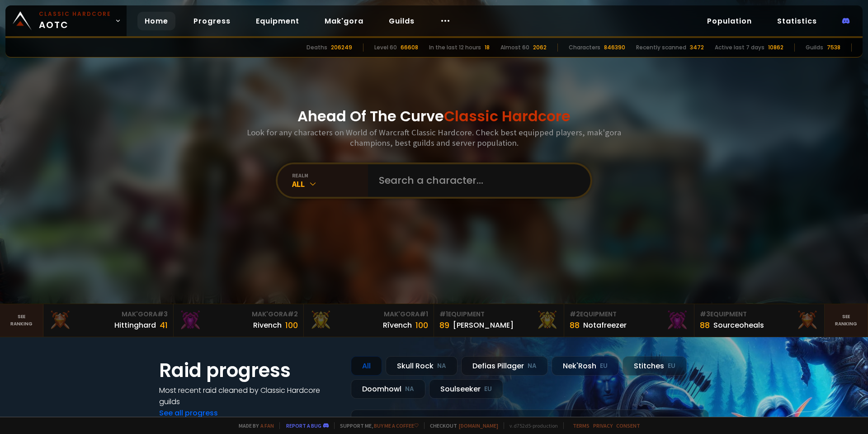 This screenshot has width=868, height=434. What do you see at coordinates (401, 21) in the screenshot?
I see `a: Guilds` at bounding box center [401, 21].